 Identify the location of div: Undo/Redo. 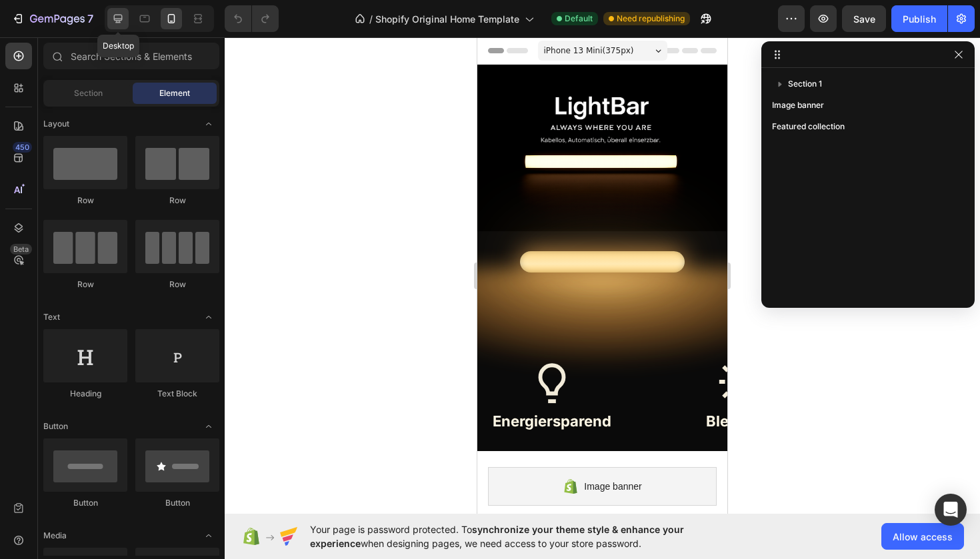
(252, 18).